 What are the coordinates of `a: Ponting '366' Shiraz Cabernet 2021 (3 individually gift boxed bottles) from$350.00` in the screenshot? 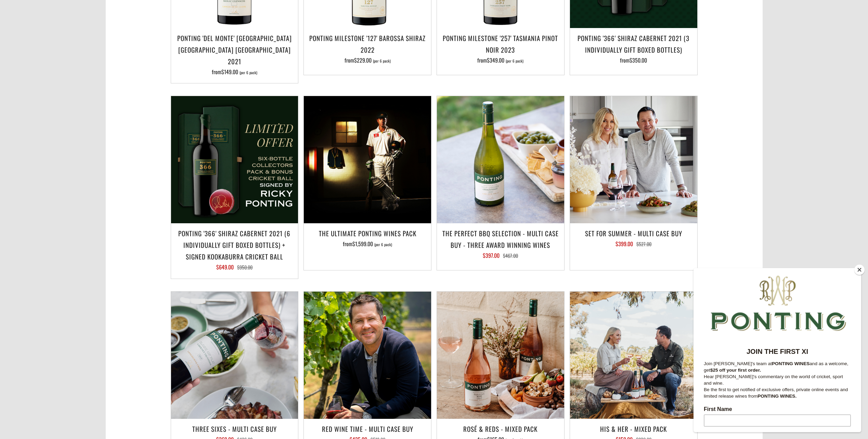 It's located at (634, 49).